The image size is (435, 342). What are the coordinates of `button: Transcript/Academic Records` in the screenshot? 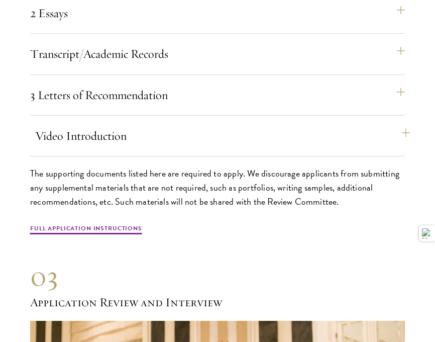 It's located at (218, 54).